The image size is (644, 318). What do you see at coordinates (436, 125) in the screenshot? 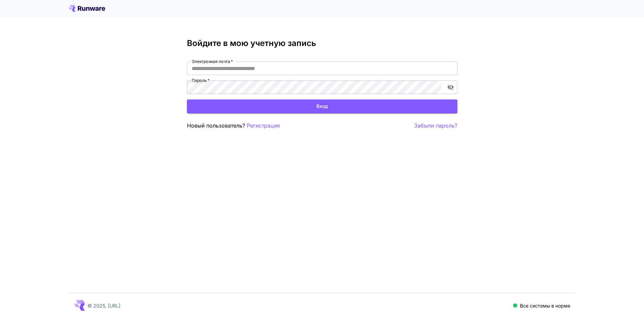
I see `ya-tr-span: Забыли пароль?` at bounding box center [436, 125].